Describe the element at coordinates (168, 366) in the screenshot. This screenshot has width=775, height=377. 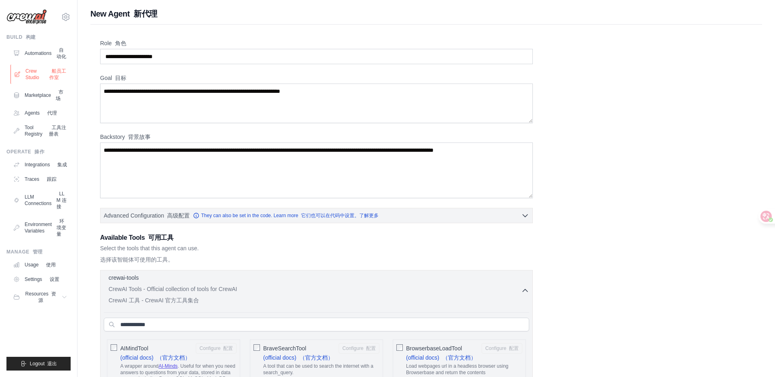
I see `a: AI-Minds` at that location.